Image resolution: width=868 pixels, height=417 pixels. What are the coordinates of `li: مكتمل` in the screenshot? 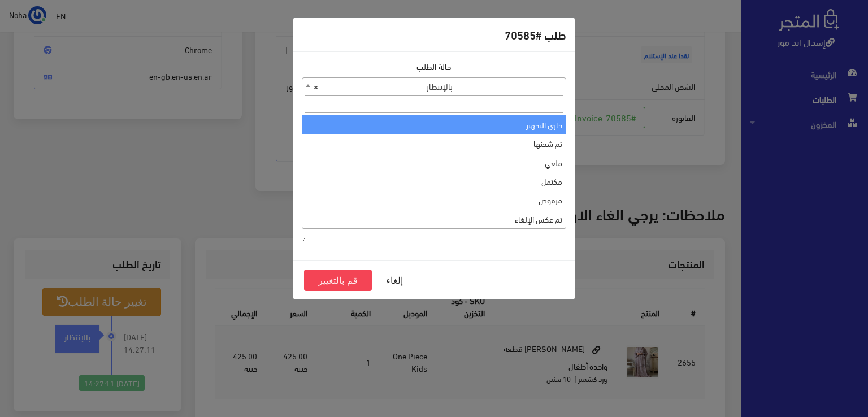 It's located at (434, 181).